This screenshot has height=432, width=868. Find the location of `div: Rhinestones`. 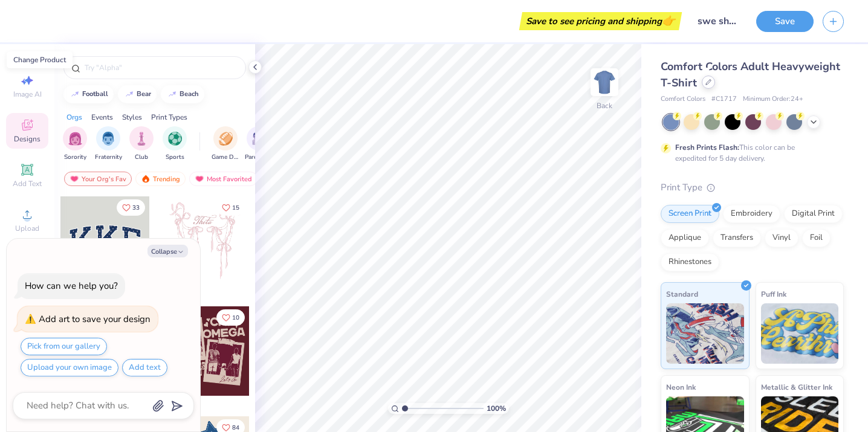

div: Rhinestones is located at coordinates (689, 262).